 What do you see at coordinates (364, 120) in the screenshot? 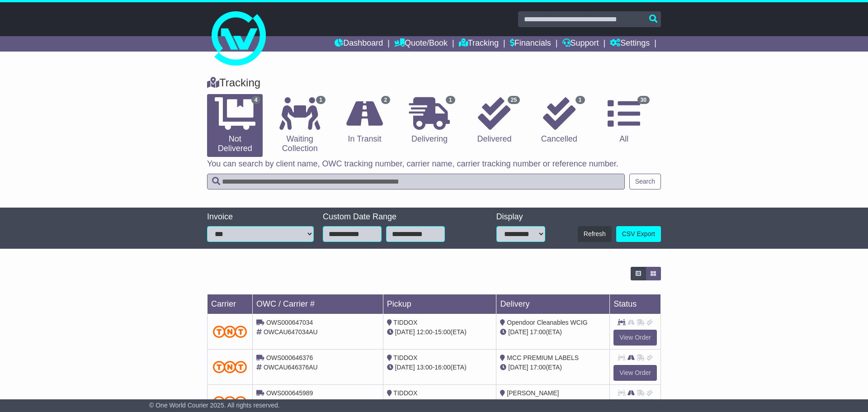
I see `a: 2 In Transit` at bounding box center [364, 120].